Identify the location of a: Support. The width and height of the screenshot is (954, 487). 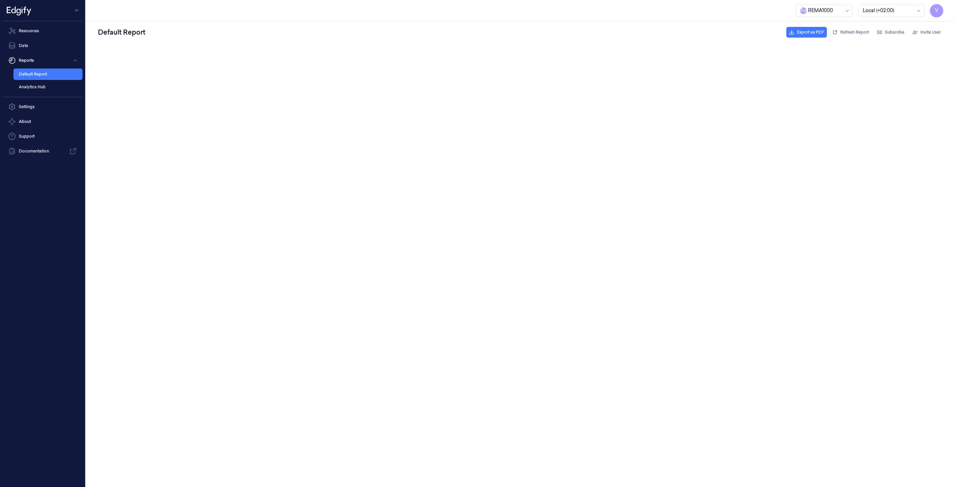
(43, 136).